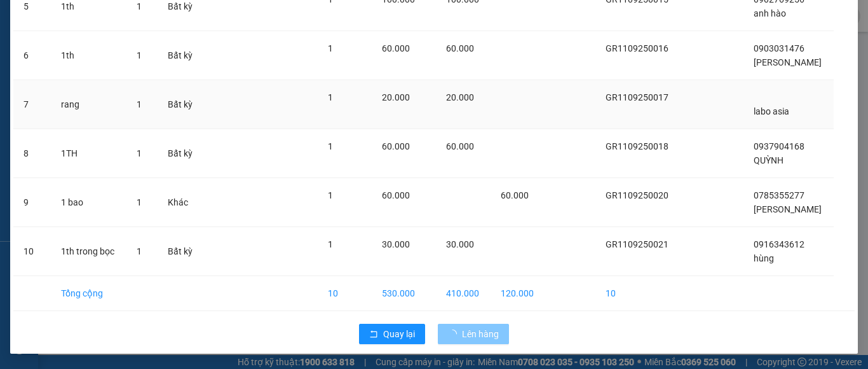 This screenshot has width=868, height=369. I want to click on td: 1TH, so click(88, 153).